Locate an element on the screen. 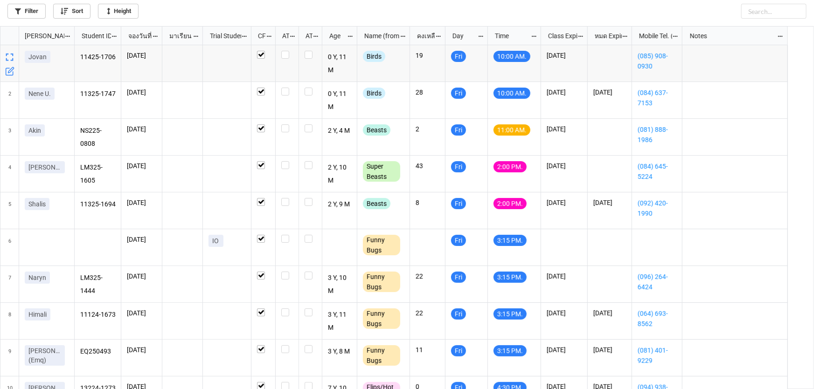 The image size is (814, 389). div: Age is located at coordinates (335, 36).